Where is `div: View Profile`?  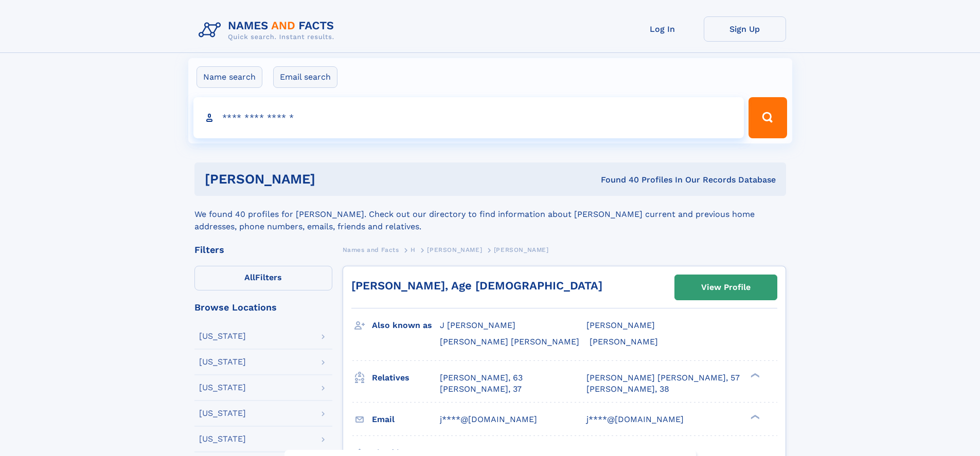
div: View Profile is located at coordinates (726, 287).